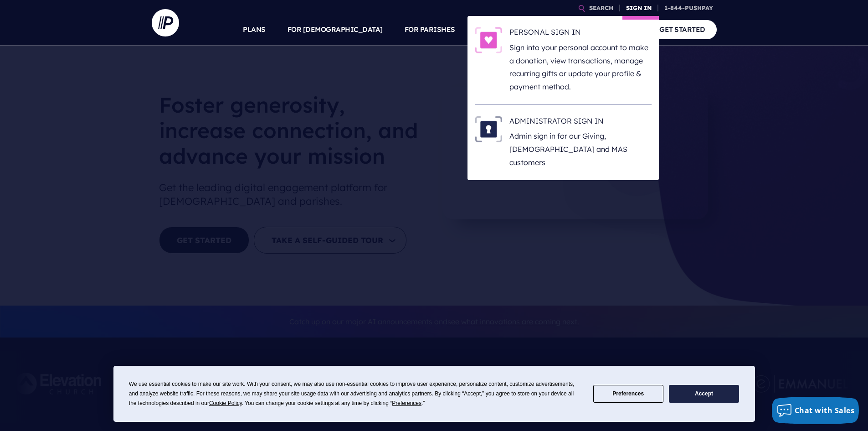 This screenshot has width=868, height=431. I want to click on a: COMPANY, so click(610, 30).